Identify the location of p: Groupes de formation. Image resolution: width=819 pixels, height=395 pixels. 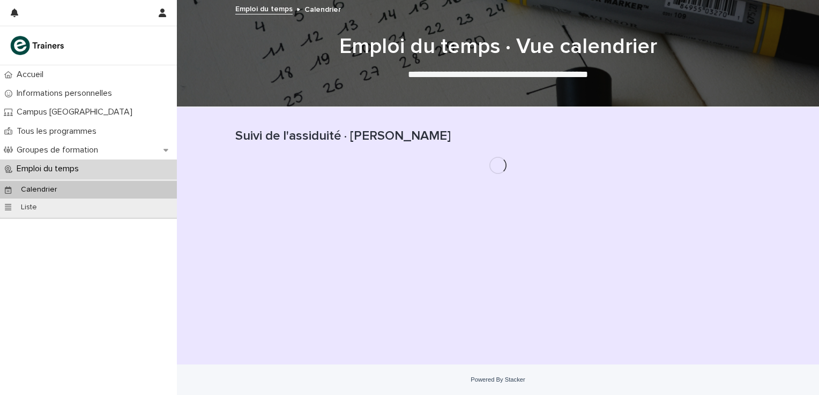
(59, 150).